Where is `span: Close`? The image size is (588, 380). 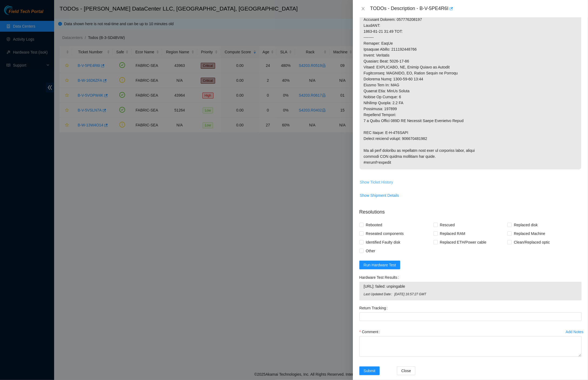 span: Close is located at coordinates (406, 370).